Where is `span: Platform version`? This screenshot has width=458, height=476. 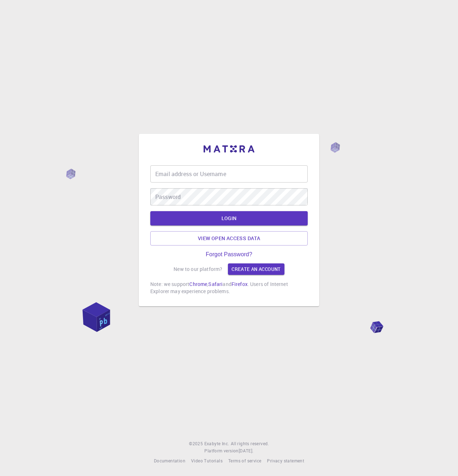
span: Platform version is located at coordinates (221, 451).